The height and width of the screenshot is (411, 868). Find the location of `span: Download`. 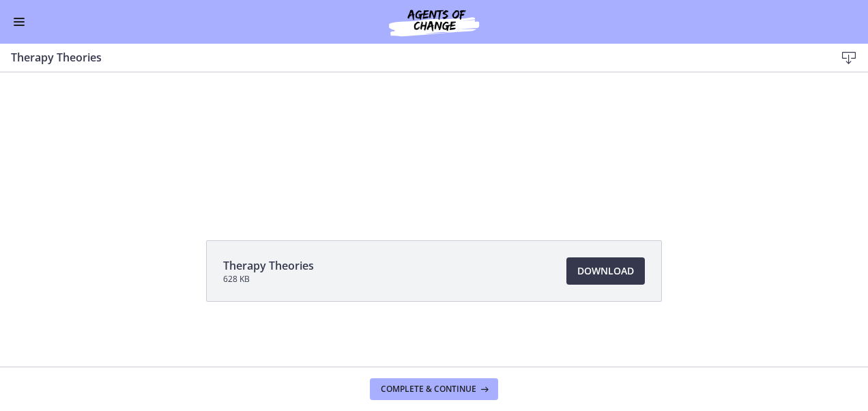

span: Download is located at coordinates (606, 271).